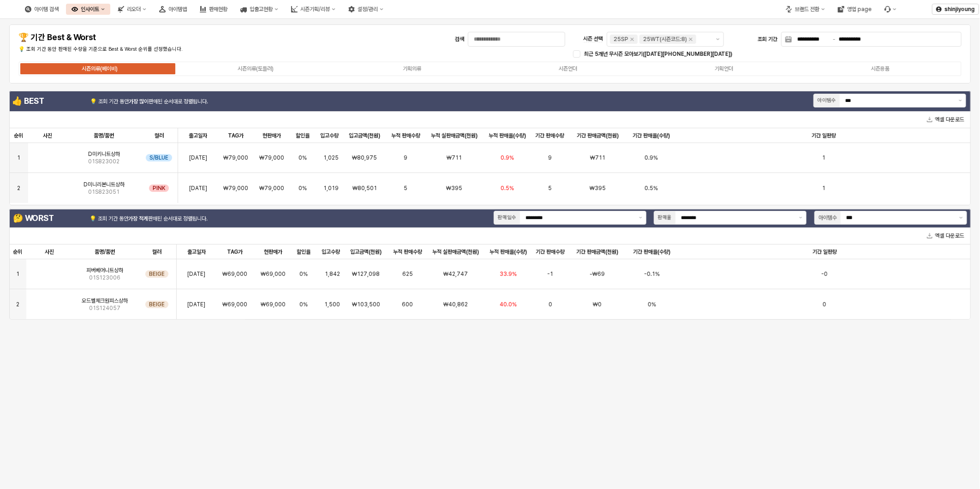 The height and width of the screenshot is (489, 980). Describe the element at coordinates (50, 101) in the screenshot. I see `h4: 👍 BEST` at that location.